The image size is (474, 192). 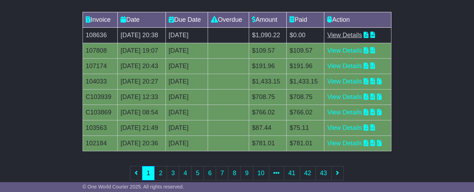 I want to click on td: 107808, so click(x=100, y=51).